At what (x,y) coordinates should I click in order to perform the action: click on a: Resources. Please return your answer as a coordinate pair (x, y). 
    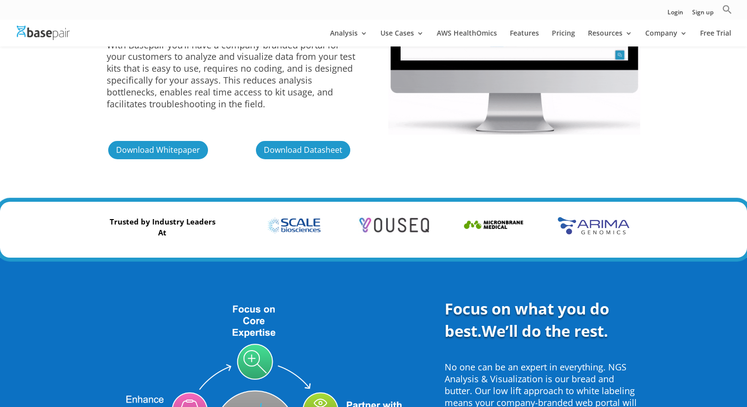
    Looking at the image, I should click on (610, 38).